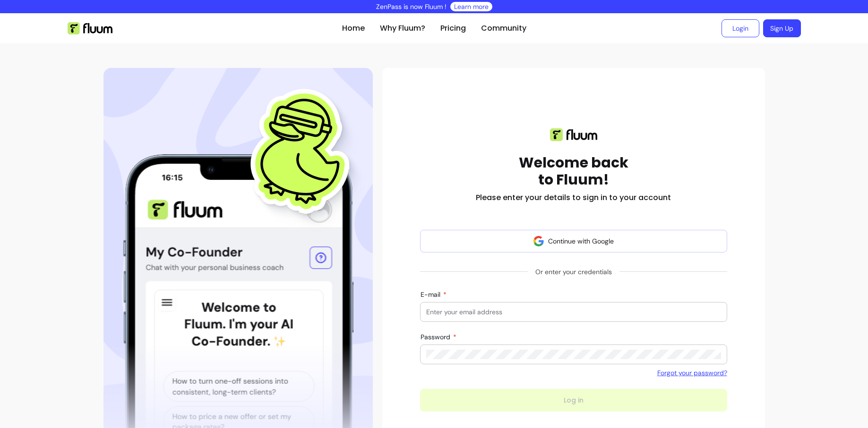 This screenshot has width=868, height=428. Describe the element at coordinates (411, 7) in the screenshot. I see `p: ZenPass is now Fluum !` at that location.